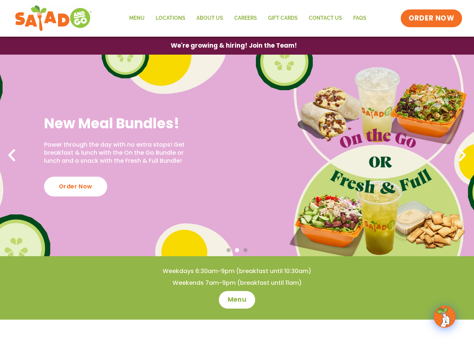  Describe the element at coordinates (245, 250) in the screenshot. I see `span: Go to slide 3` at that location.